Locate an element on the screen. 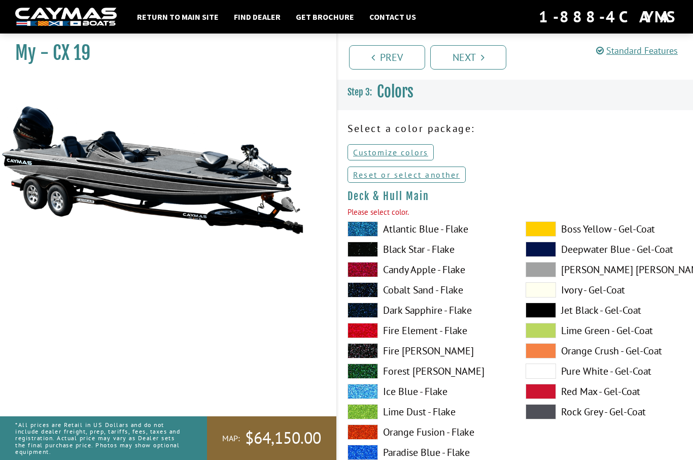 The width and height of the screenshot is (693, 460). span: $64,150.00 is located at coordinates (283, 438).